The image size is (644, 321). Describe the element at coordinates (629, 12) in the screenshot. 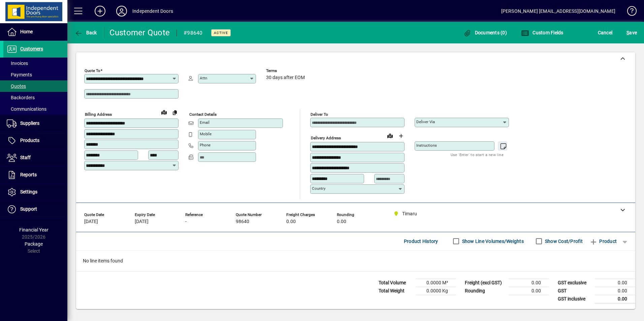

I see `a: Knowledge Base` at that location.